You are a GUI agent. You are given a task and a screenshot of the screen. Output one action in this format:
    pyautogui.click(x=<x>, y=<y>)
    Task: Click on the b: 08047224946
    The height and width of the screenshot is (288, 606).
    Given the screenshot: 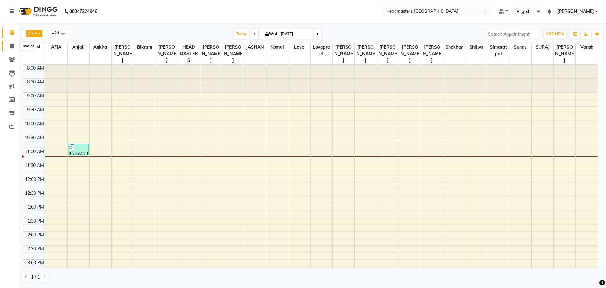 What is the action you would take?
    pyautogui.click(x=83, y=11)
    